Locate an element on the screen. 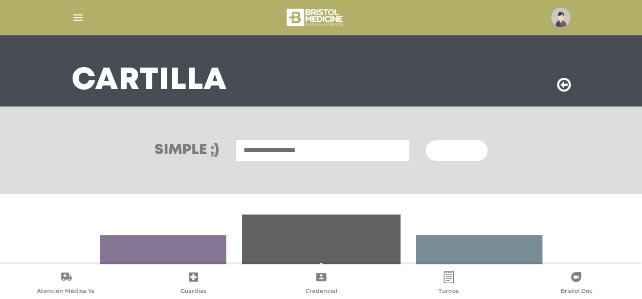 Image resolution: width=642 pixels, height=299 pixels. h3: Simple ;) is located at coordinates (187, 150).